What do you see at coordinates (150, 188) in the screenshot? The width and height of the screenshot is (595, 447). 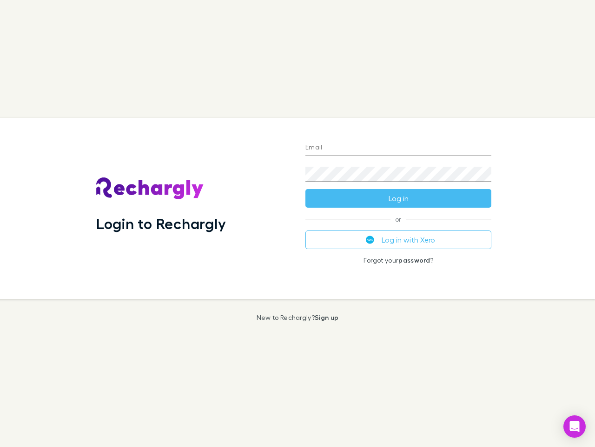 I see `img: Rechargly's Logo` at bounding box center [150, 188].